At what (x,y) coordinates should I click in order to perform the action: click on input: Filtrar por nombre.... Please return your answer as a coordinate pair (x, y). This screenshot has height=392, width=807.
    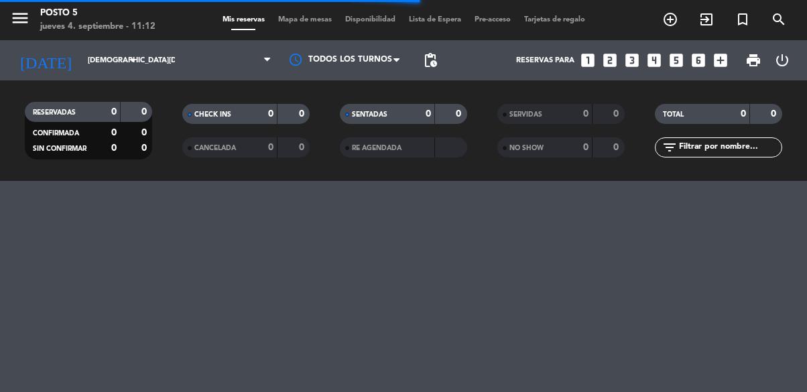
    Looking at the image, I should click on (730, 148).